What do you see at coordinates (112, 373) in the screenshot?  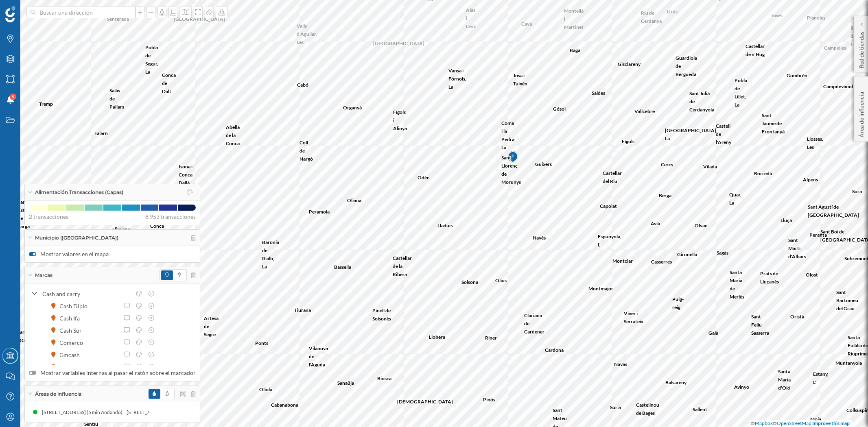 I see `label: Mostrar variables internas al pasar el ratón sobre el marcador` at bounding box center [112, 373].